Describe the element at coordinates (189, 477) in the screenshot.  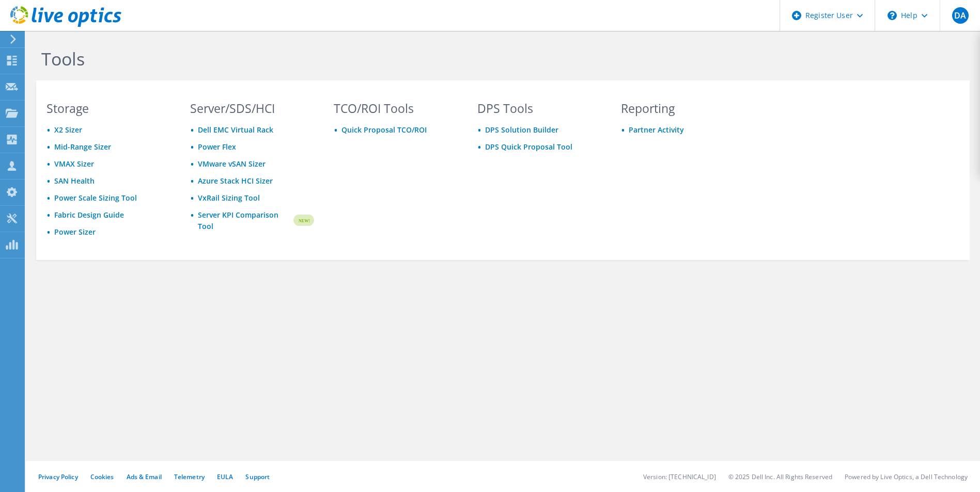
I see `a: Telemetry` at that location.